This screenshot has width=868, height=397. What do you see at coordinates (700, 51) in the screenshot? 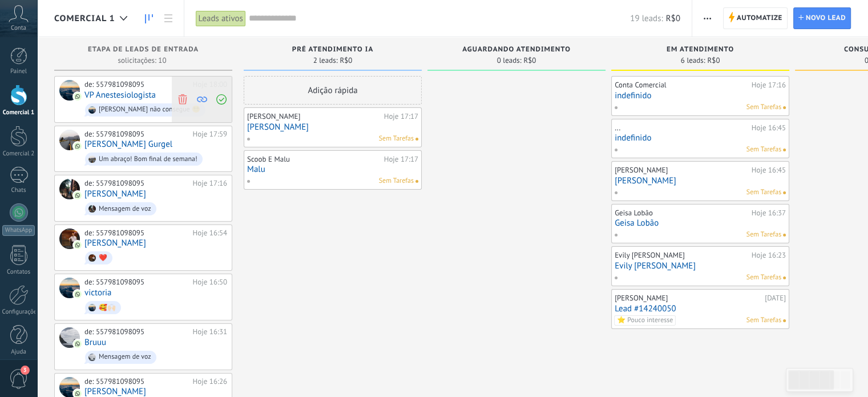
I see `div: Em Atendimento` at bounding box center [700, 51].